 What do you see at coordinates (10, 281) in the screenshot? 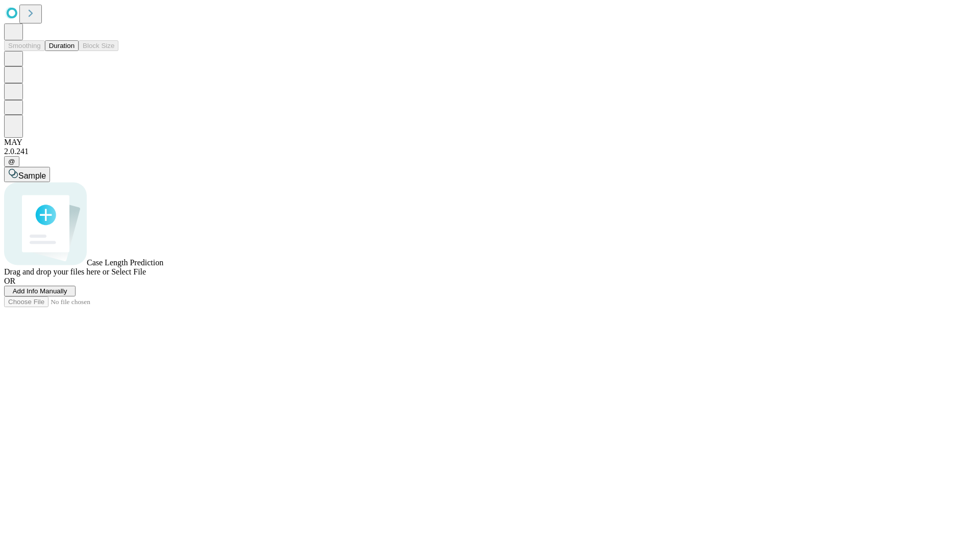
I see `span: OR` at bounding box center [10, 281].